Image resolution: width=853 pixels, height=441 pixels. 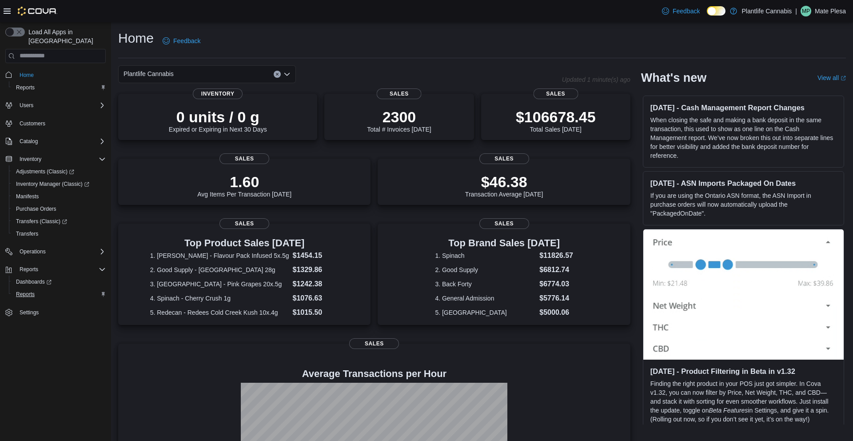 What do you see at coordinates (374, 373) in the screenshot?
I see `h4: Average Transactions per Hour` at bounding box center [374, 373].